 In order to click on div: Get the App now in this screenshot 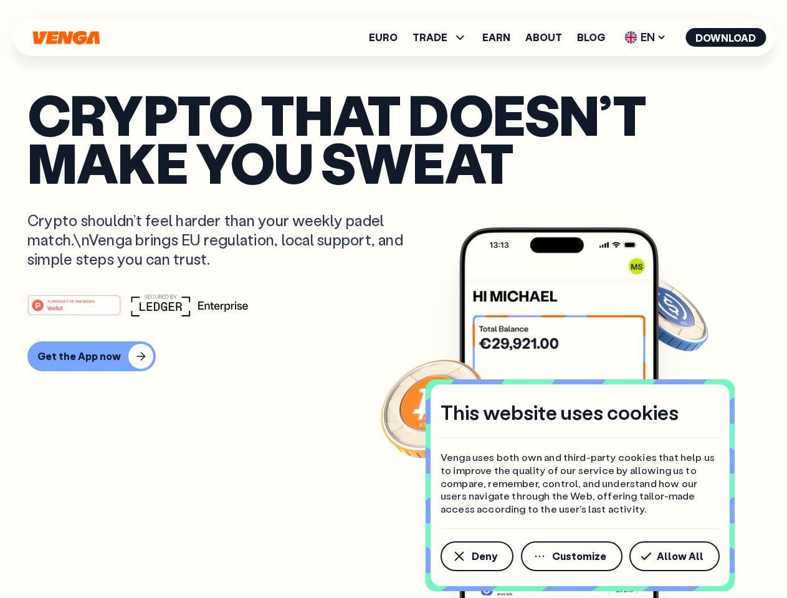, I will do `click(79, 357)`.